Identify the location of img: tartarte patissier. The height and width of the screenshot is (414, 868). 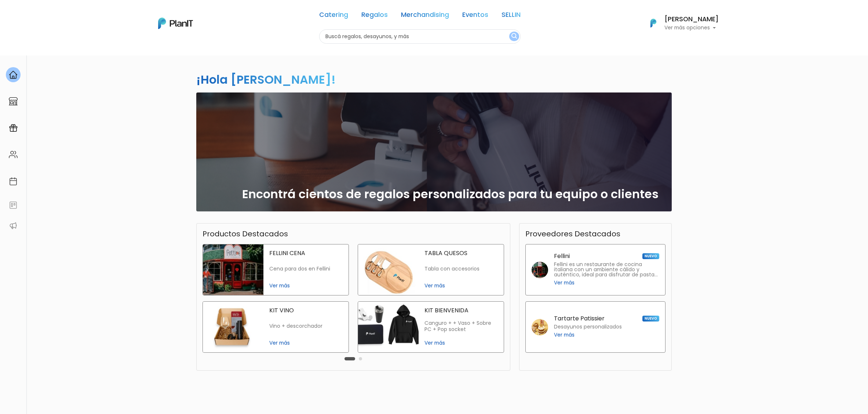
(540, 327).